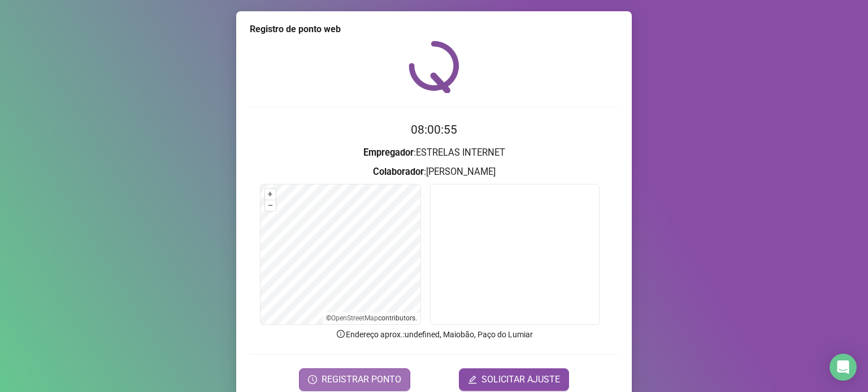  What do you see at coordinates (371, 318) in the screenshot?
I see `li: © contributors.` at bounding box center [371, 318].